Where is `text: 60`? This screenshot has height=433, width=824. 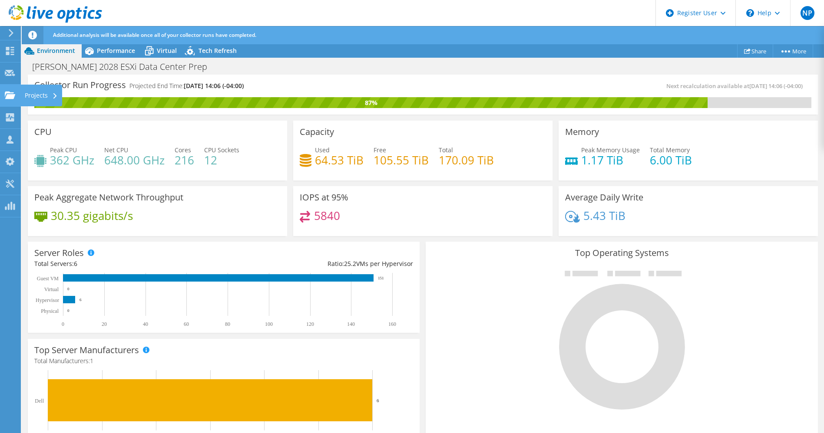
text: 60 is located at coordinates (186, 324).